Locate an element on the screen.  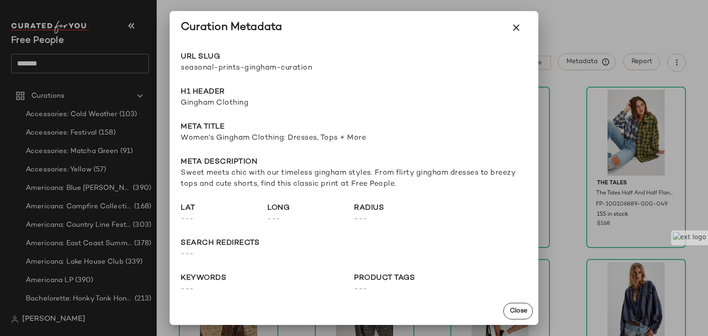
span: Meta title is located at coordinates (354, 127).